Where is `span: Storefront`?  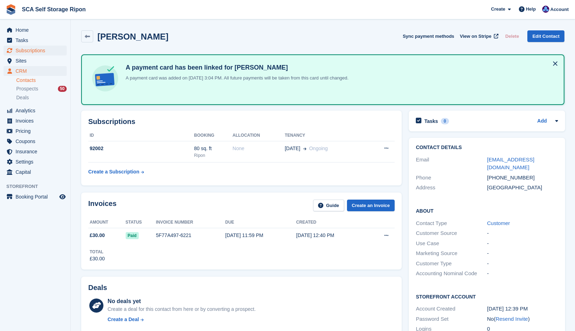
span: Storefront is located at coordinates (38, 186).